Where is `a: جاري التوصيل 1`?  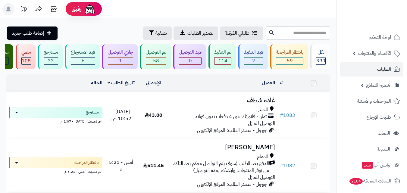 a: جاري التوصيل 1 is located at coordinates (120, 57).